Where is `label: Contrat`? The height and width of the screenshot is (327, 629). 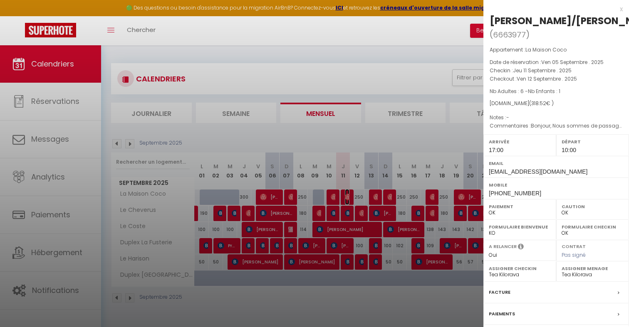 label: Contrat is located at coordinates (574, 246).